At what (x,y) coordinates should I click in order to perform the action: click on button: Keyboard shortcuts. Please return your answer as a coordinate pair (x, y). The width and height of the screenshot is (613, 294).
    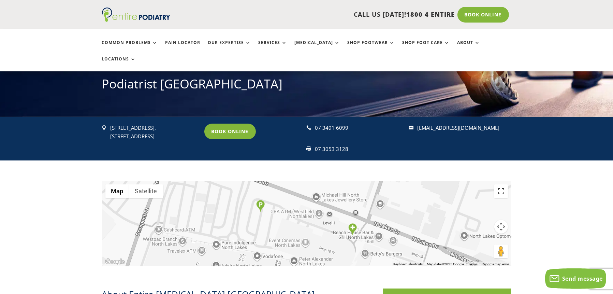
    Looking at the image, I should click on (408, 264).